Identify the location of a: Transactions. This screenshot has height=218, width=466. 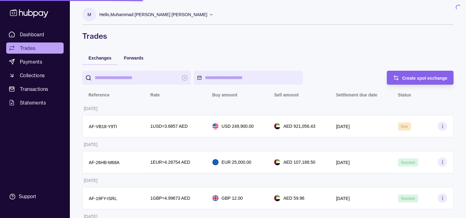
(35, 89).